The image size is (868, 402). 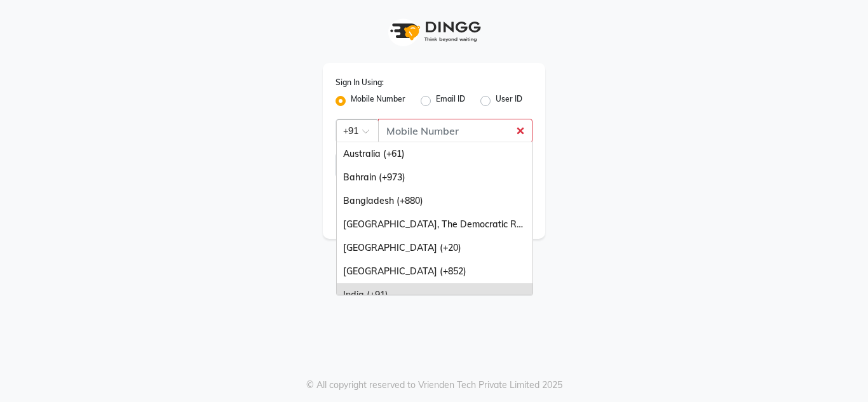 I want to click on div: Bangladesh (+880), so click(x=434, y=201).